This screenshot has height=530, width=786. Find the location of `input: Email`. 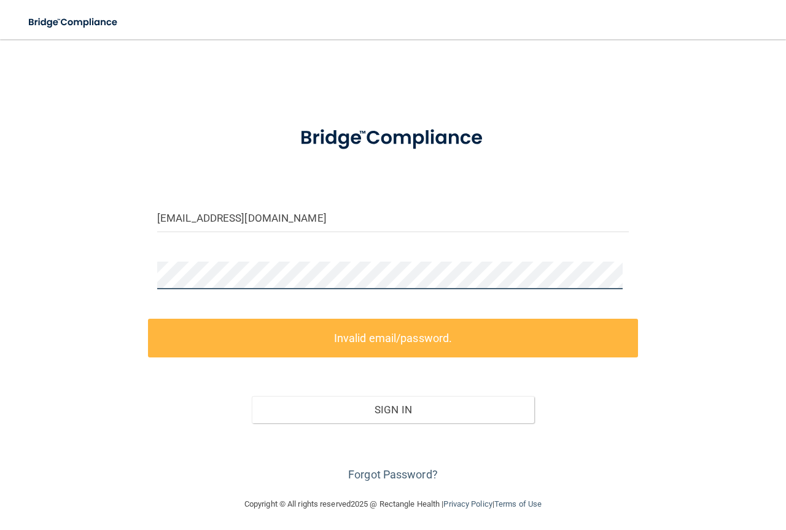

input: Email is located at coordinates (393, 218).